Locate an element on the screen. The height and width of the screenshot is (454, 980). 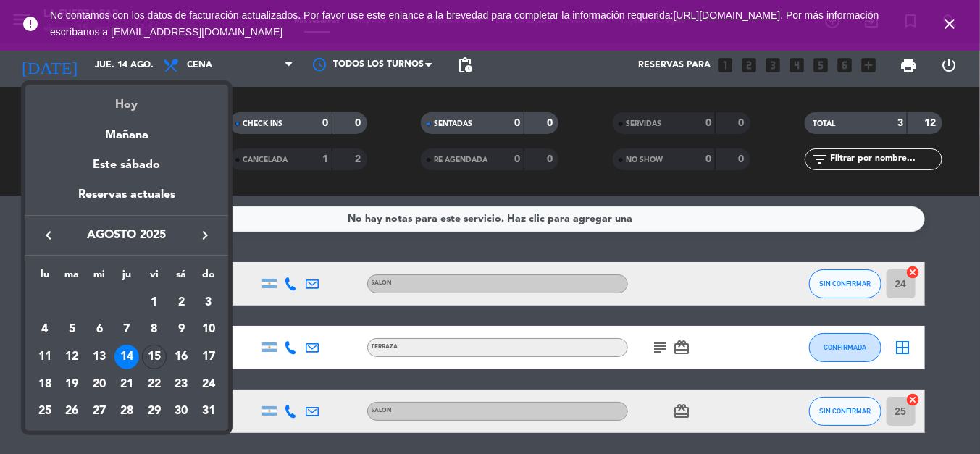
td: 5 de agosto de 2025 is located at coordinates (73, 329).